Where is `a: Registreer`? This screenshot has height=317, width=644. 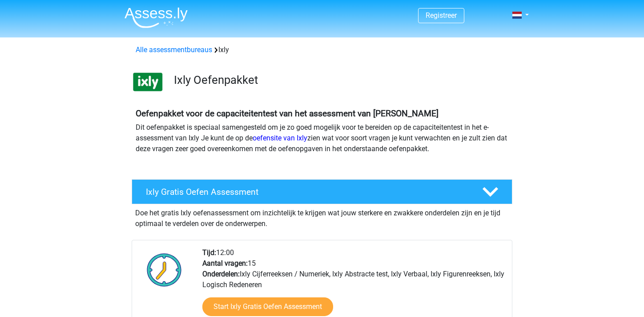
a: Registreer is located at coordinates (441, 15).